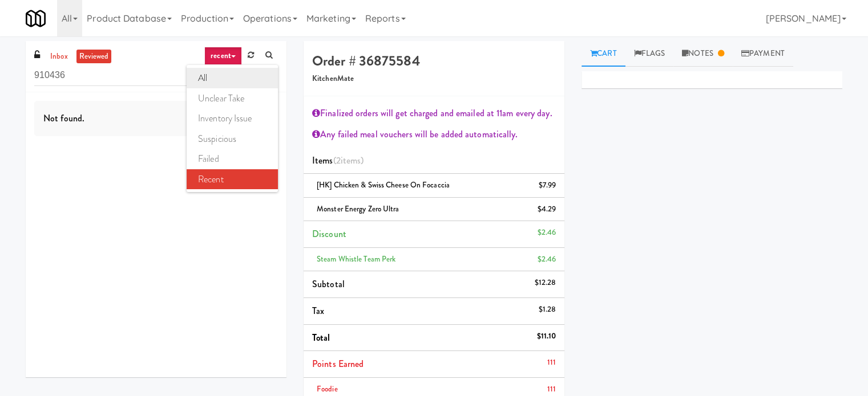  Describe the element at coordinates (650, 53) in the screenshot. I see `a: Flags` at that location.